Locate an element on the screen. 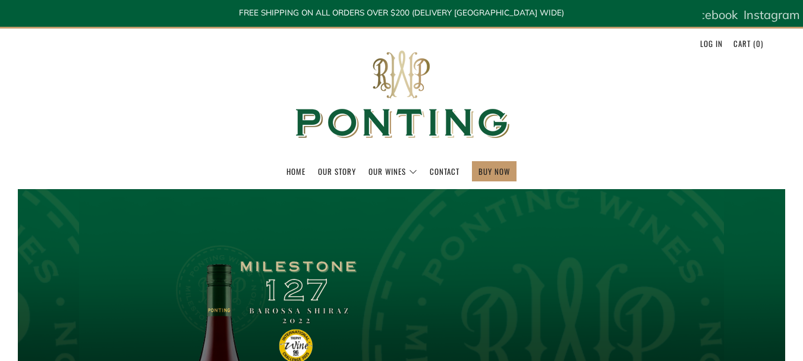  img: Ponting Wines is located at coordinates (402, 95).